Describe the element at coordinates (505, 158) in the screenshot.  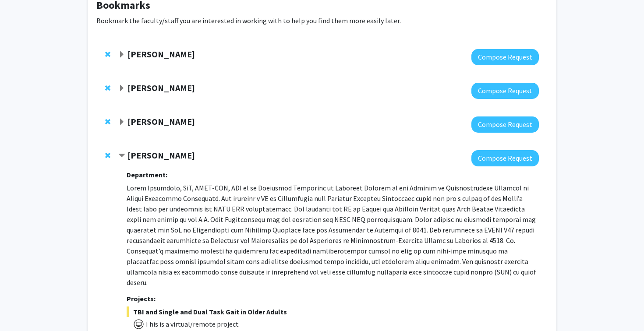
I see `button: Compose Request to Katie Hunzinger` at that location.